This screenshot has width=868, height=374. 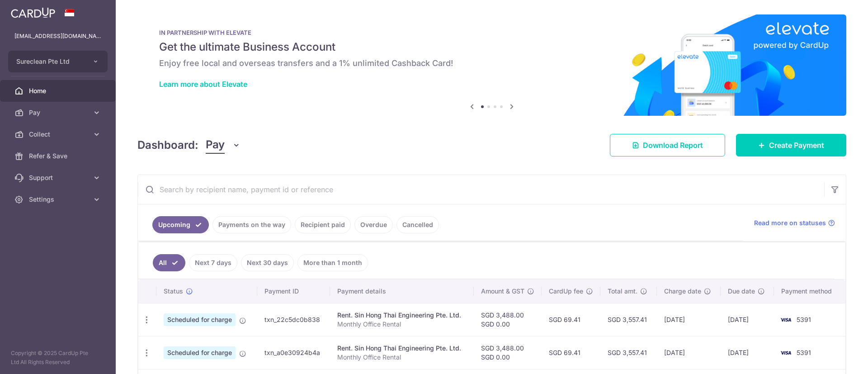 What do you see at coordinates (223, 145) in the screenshot?
I see `button: Pay` at bounding box center [223, 145].